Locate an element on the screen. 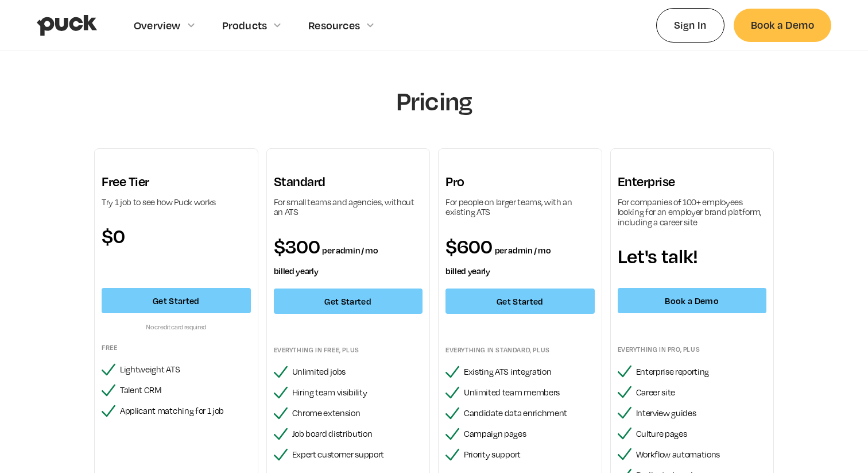 Image resolution: width=868 pixels, height=473 pixels. div: For people on larger teams, with an existing ATS is located at coordinates (520, 207).